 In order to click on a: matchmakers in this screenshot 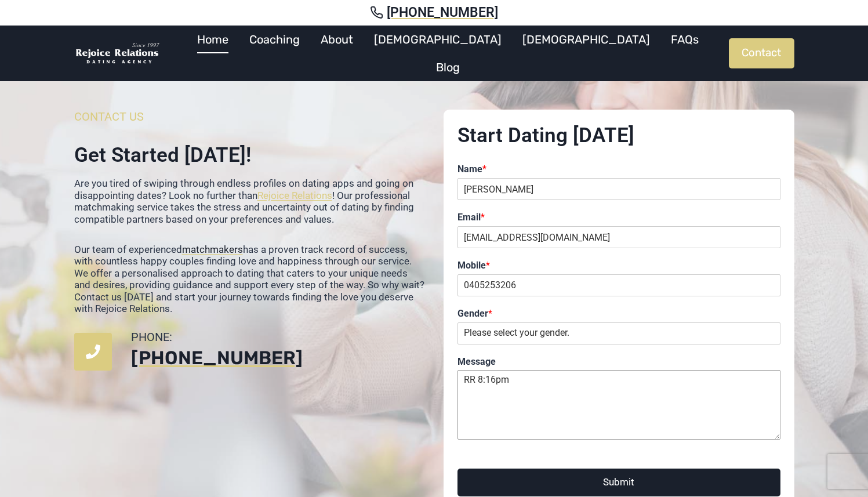, I will do `click(212, 249)`.